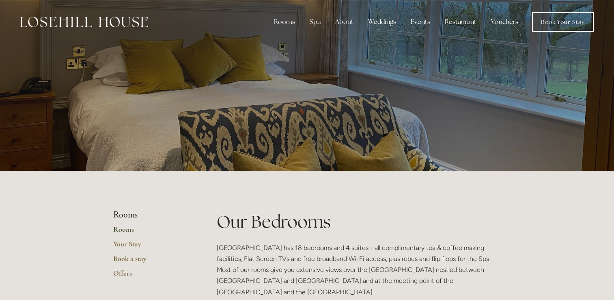  I want to click on div: Spa, so click(315, 22).